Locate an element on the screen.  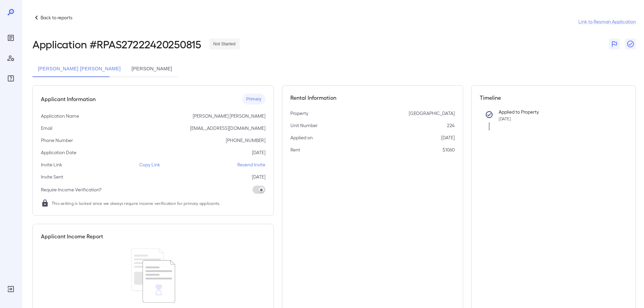
p: Copy Link is located at coordinates (150, 164).